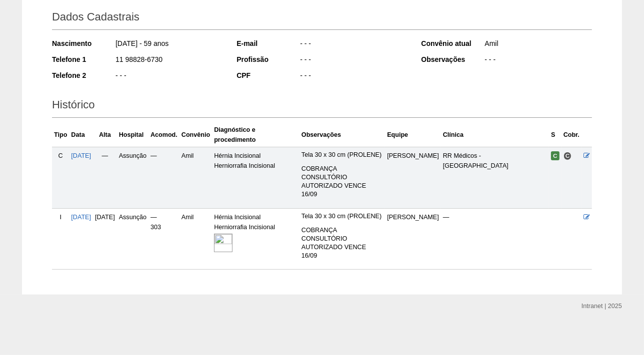 The image size is (644, 355). Describe the element at coordinates (132, 135) in the screenshot. I see `th: Hospital` at that location.